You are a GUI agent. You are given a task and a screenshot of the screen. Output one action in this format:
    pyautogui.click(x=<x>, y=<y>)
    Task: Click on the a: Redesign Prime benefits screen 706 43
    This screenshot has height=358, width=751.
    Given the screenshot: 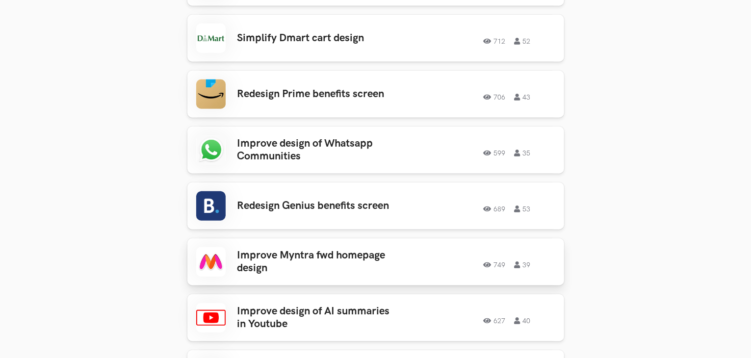 What is the action you would take?
    pyautogui.click(x=376, y=94)
    